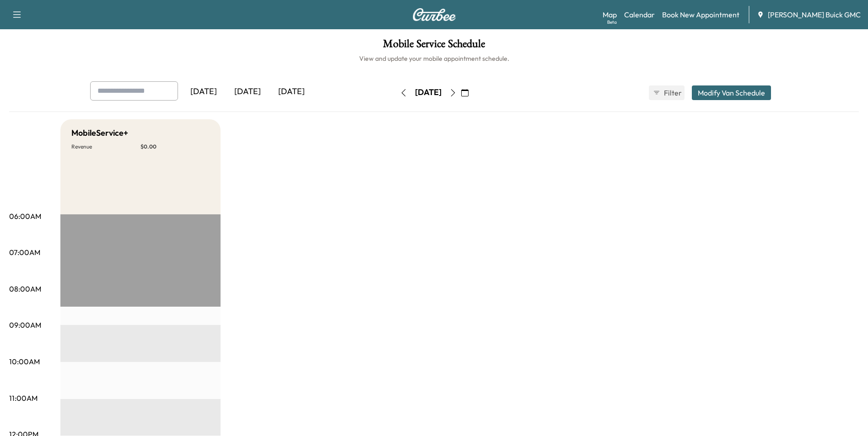 Image resolution: width=868 pixels, height=436 pixels. I want to click on p: $ 0.00, so click(175, 147).